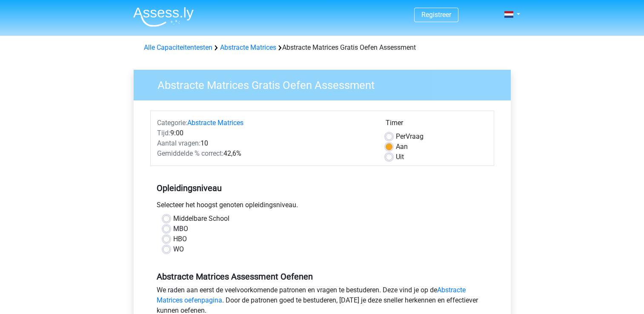 Image resolution: width=644 pixels, height=314 pixels. What do you see at coordinates (322, 276) in the screenshot?
I see `h5: Abstracte Matrices Assessment Oefenen` at bounding box center [322, 276].